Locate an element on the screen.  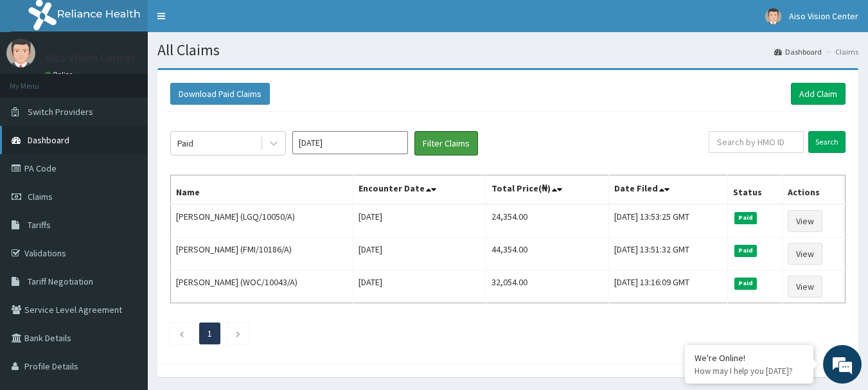
input: Select Month and Year is located at coordinates (350, 143).